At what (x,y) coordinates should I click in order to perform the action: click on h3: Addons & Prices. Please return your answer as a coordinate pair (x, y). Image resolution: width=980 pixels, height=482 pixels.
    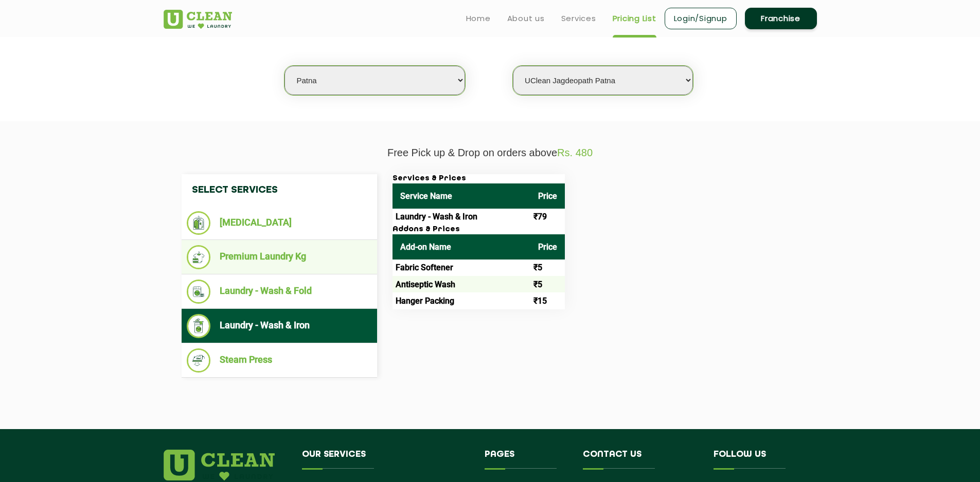
    Looking at the image, I should click on (478, 230).